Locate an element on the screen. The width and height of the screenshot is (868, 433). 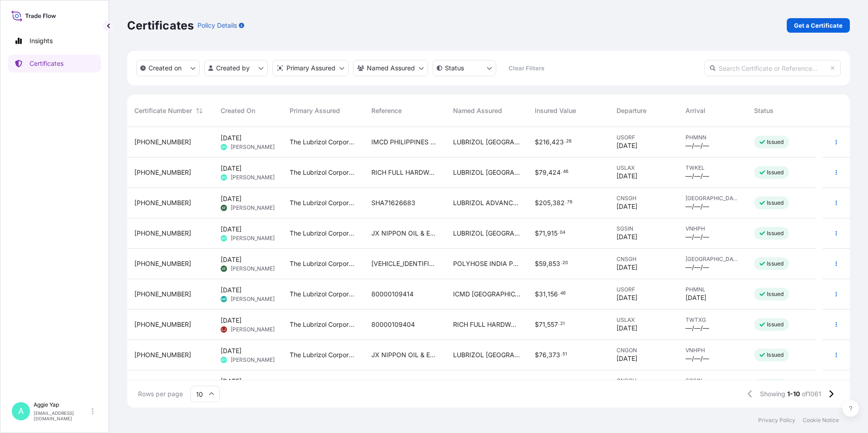
button: certificateStatus Filter options is located at coordinates (464, 68).